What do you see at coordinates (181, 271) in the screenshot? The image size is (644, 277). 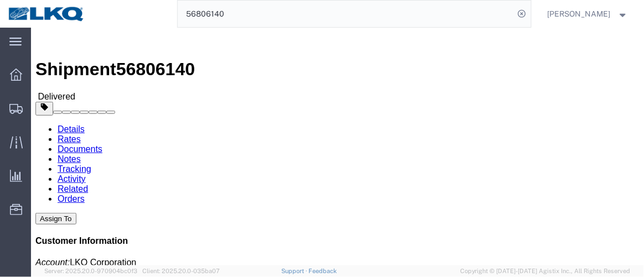 I see `span: Client: 2025.20.0-035ba07` at bounding box center [181, 271].